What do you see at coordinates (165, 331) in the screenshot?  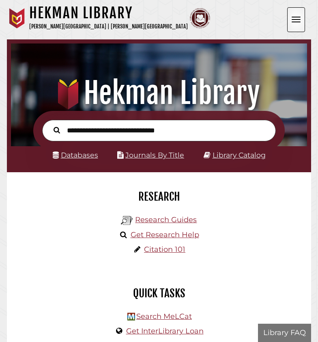 I see `a: Get InterLibrary Loan` at bounding box center [165, 331].